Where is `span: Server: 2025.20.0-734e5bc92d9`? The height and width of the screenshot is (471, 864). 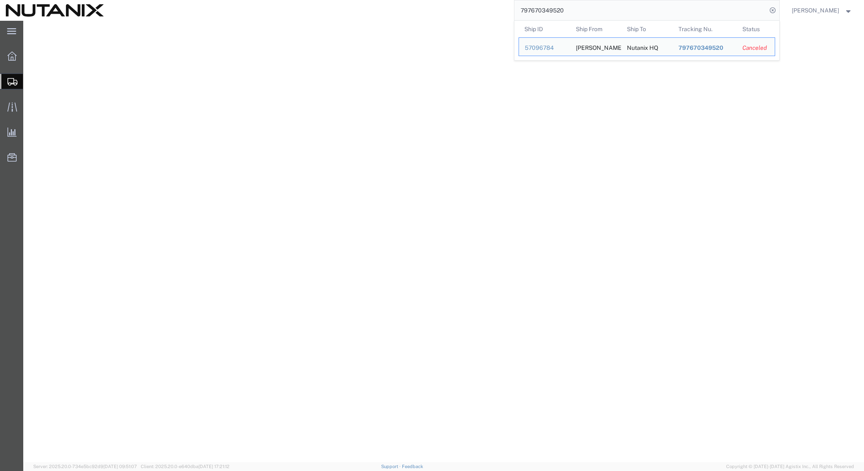 span: Server: 2025.20.0-734e5bc92d9 is located at coordinates (85, 466).